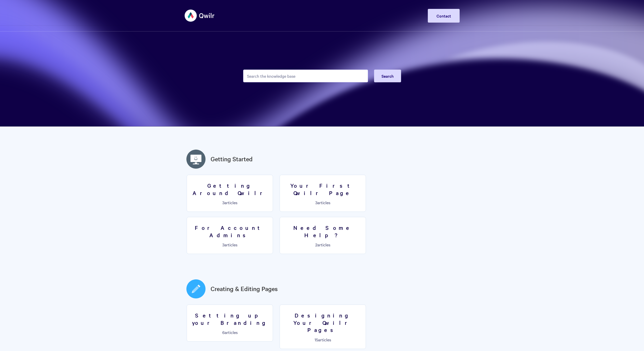 The width and height of the screenshot is (644, 351). Describe the element at coordinates (224, 333) in the screenshot. I see `span: 6` at that location.